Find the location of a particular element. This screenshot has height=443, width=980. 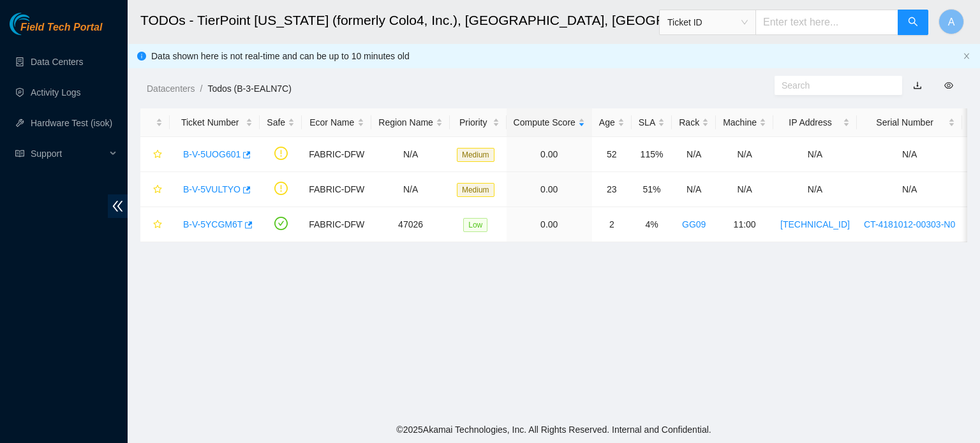

td: 115% is located at coordinates (652, 154).